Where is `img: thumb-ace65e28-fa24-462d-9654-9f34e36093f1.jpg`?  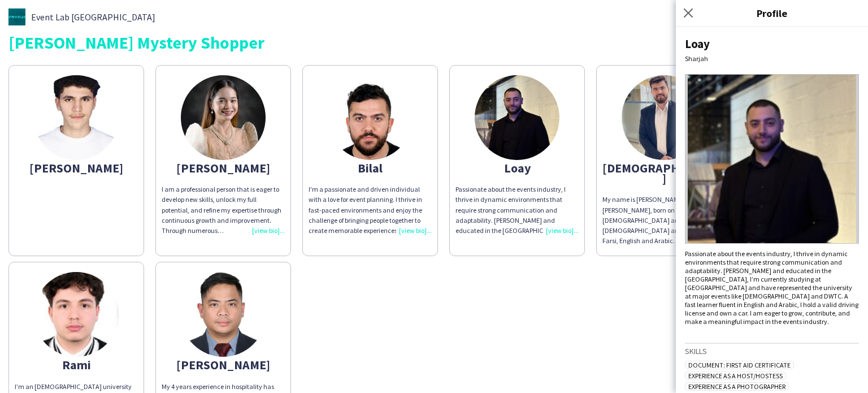
img: thumb-ace65e28-fa24-462d-9654-9f34e36093f1.jpg is located at coordinates (17, 17).